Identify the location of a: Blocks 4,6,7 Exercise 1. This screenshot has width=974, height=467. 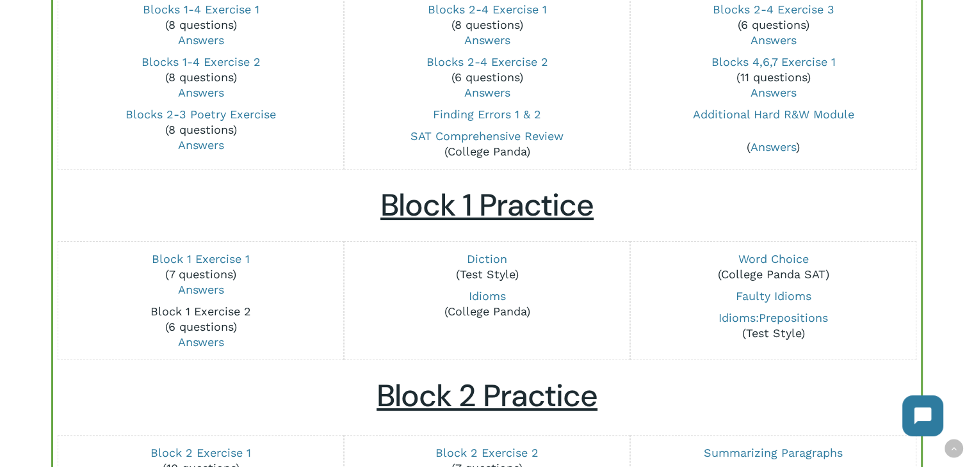
(773, 61).